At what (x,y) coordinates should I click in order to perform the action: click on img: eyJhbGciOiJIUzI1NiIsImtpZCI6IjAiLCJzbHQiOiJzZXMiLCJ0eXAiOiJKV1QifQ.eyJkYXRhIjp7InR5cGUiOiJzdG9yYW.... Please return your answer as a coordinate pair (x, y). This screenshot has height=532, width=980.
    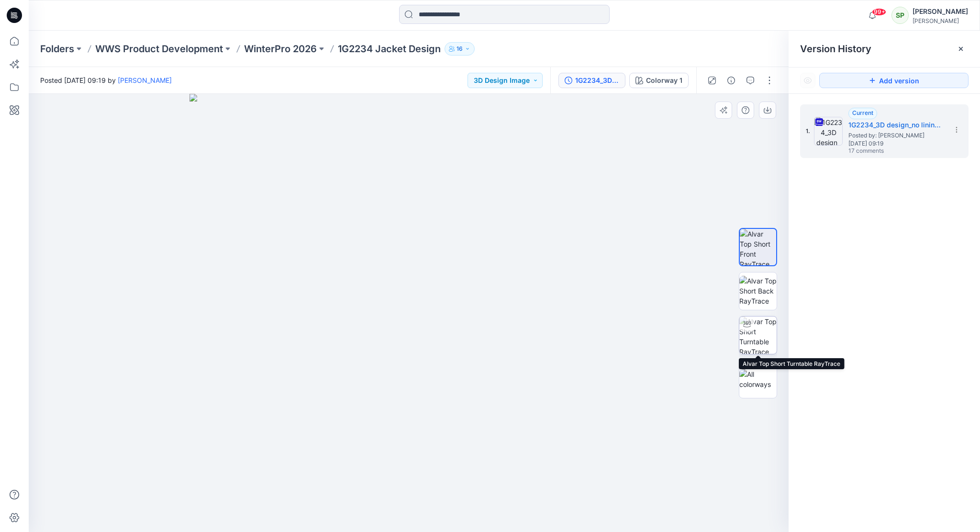
    Looking at the image, I should click on (408, 313).